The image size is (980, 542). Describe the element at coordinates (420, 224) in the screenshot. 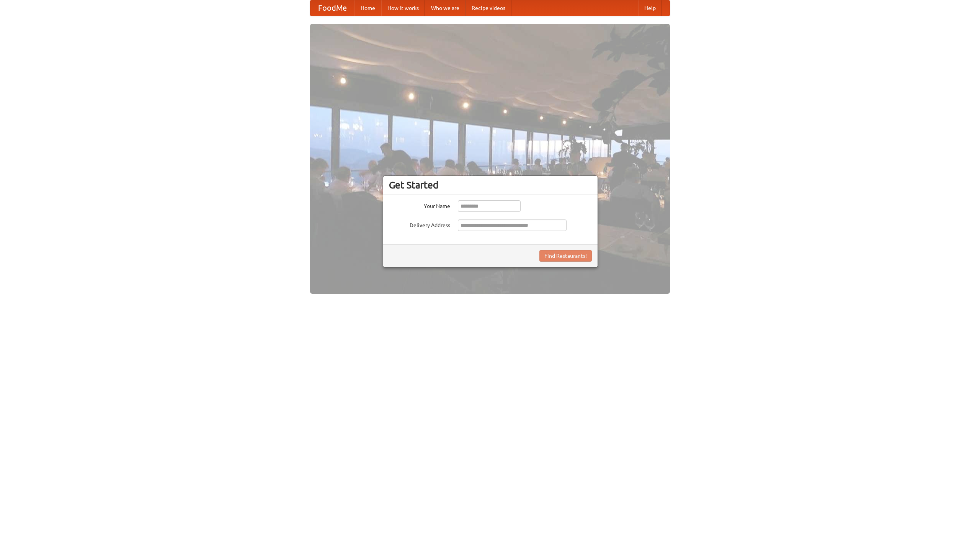

I see `label: Delivery Address` at that location.